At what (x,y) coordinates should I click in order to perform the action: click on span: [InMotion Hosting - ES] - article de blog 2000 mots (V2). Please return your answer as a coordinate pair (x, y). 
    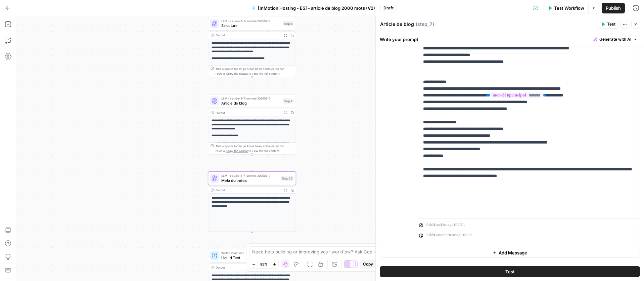
    Looking at the image, I should click on (316, 8).